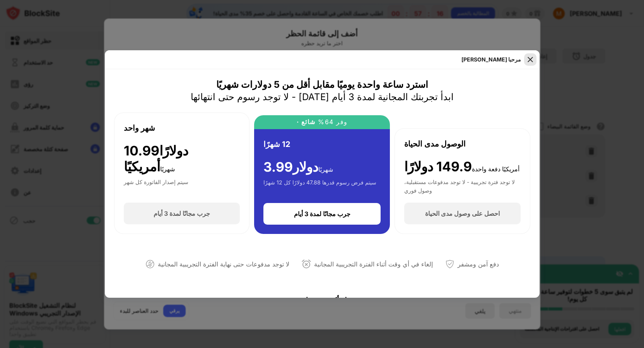 The width and height of the screenshot is (644, 348). What do you see at coordinates (496, 169) in the screenshot?
I see `font: أمريكيًا دفعة واحدة` at bounding box center [496, 169].